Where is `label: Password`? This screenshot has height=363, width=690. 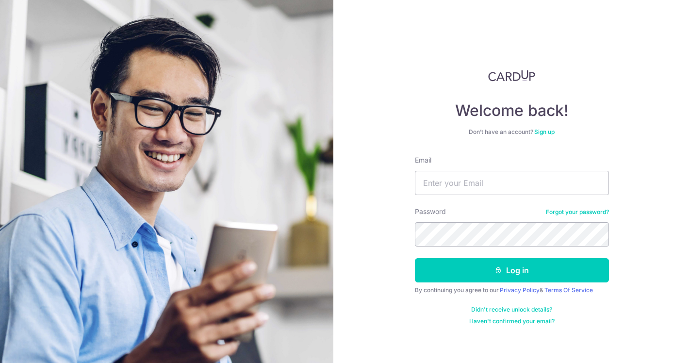 label: Password is located at coordinates (430, 212).